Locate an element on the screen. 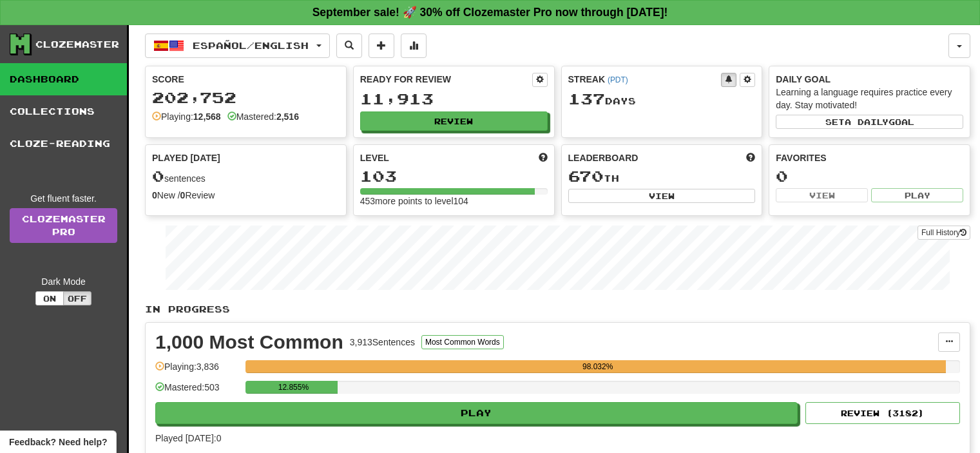  div: 12.855% is located at coordinates (293, 387).